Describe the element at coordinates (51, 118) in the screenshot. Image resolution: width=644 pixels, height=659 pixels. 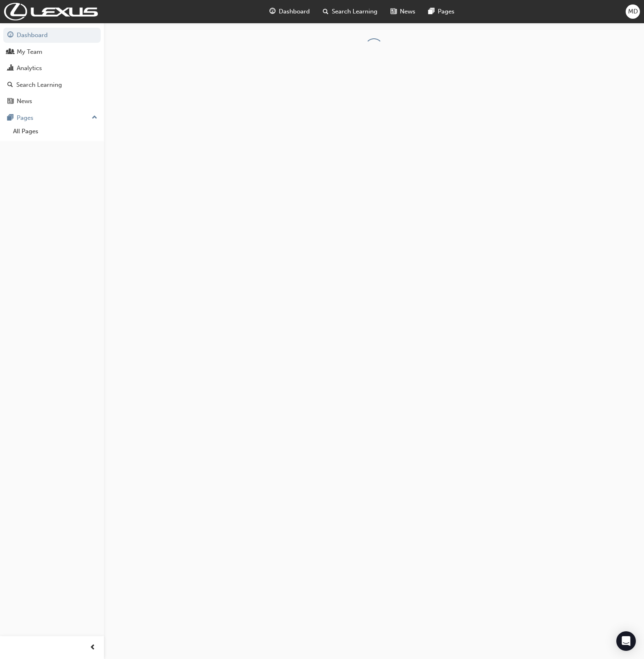
I see `button: Pages` at that location.